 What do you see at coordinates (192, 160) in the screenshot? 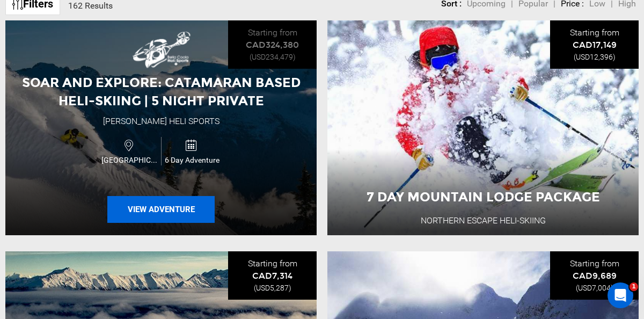
I see `span: 6 Day Adventure` at bounding box center [192, 160].